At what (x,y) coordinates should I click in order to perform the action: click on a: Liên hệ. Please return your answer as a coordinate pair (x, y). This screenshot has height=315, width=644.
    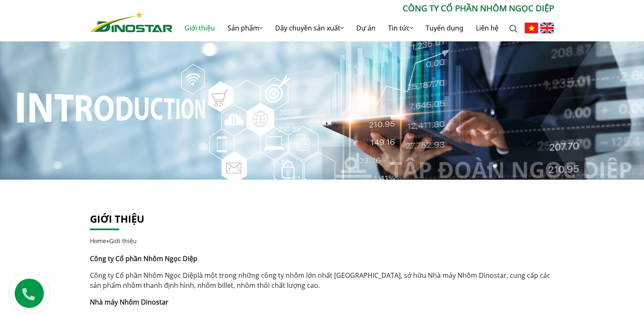
    Looking at the image, I should click on (487, 28).